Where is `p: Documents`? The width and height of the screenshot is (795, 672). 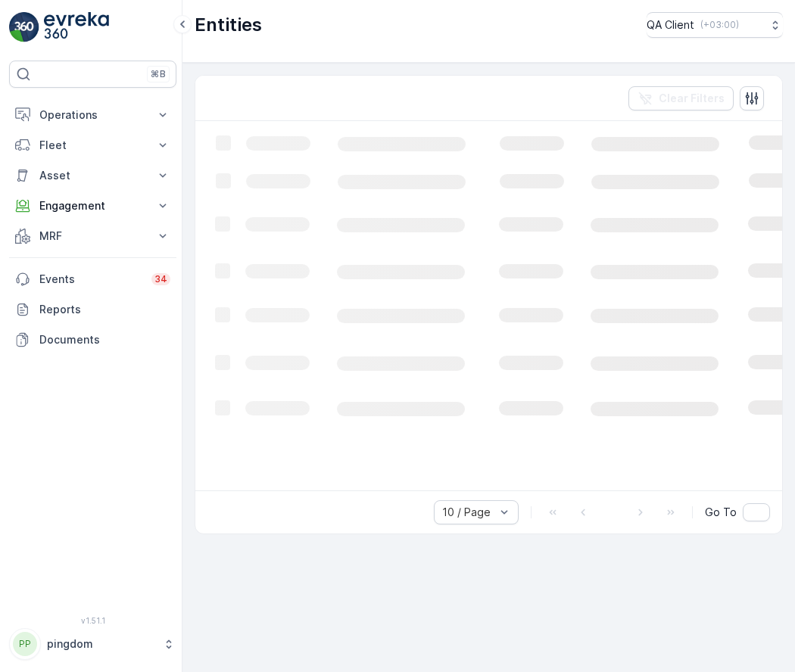
p: Documents is located at coordinates (104, 340).